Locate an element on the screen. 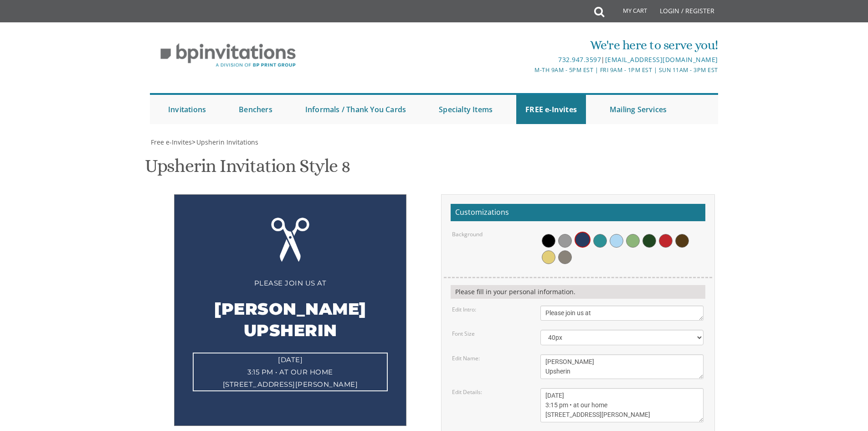  a: Free e-Invites is located at coordinates (171, 142).